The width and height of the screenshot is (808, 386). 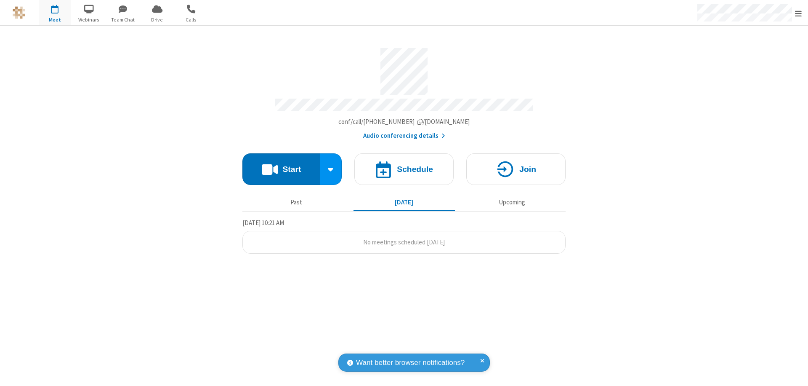 What do you see at coordinates (404, 91) in the screenshot?
I see `section: Account details` at bounding box center [404, 91].